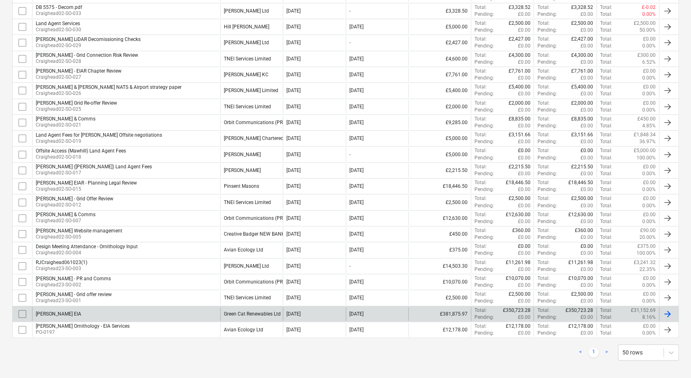  What do you see at coordinates (79, 237) in the screenshot?
I see `p: Craighead02-SO-005` at bounding box center [79, 237].